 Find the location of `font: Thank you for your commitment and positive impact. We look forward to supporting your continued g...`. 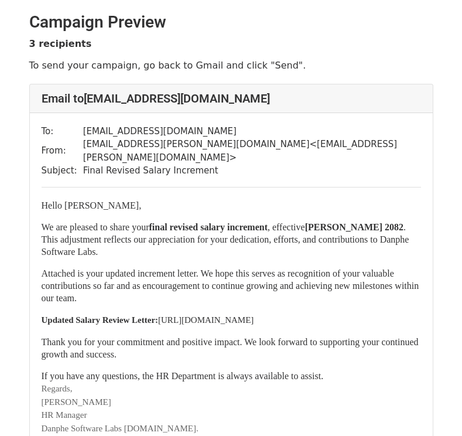

font: Thank you for your commitment and positive impact. We look forward to supporting your continued g... is located at coordinates (230, 348).